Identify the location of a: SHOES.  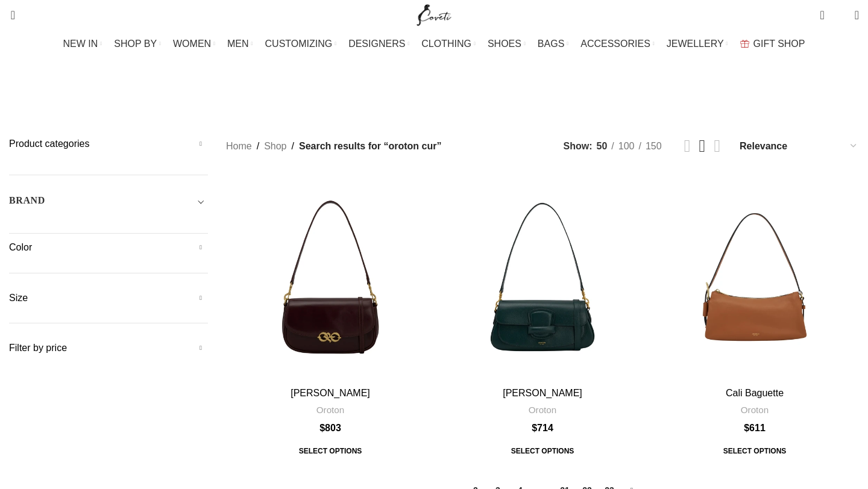
(506, 44).